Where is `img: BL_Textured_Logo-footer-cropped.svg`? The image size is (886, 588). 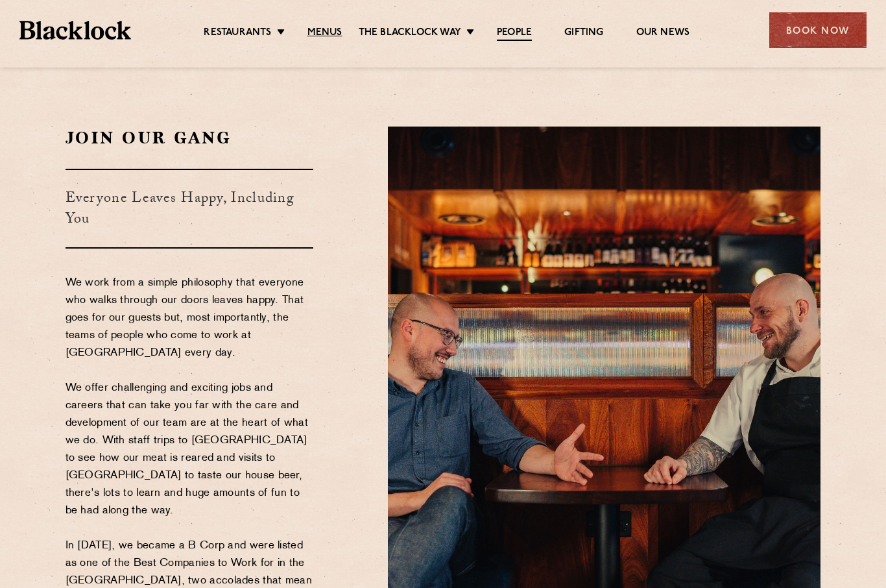 img: BL_Textured_Logo-footer-cropped.svg is located at coordinates (76, 30).